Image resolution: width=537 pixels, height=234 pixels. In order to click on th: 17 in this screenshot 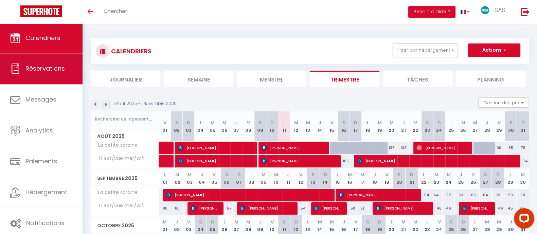, I will do `click(356, 126)`.